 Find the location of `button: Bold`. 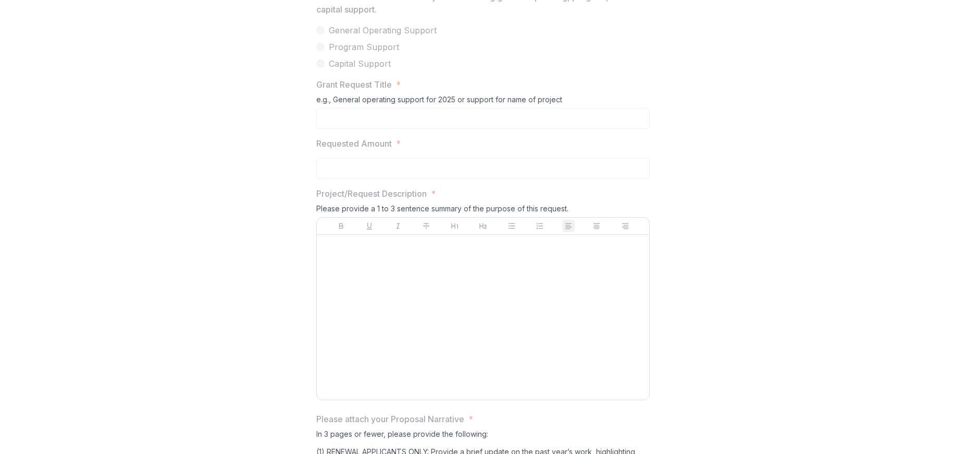

button: Bold is located at coordinates (341, 226).